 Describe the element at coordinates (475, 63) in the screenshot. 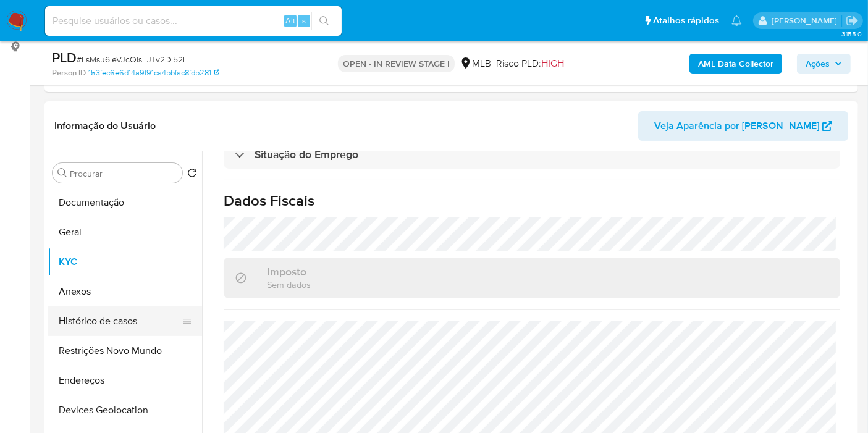

I see `div: MLB` at that location.